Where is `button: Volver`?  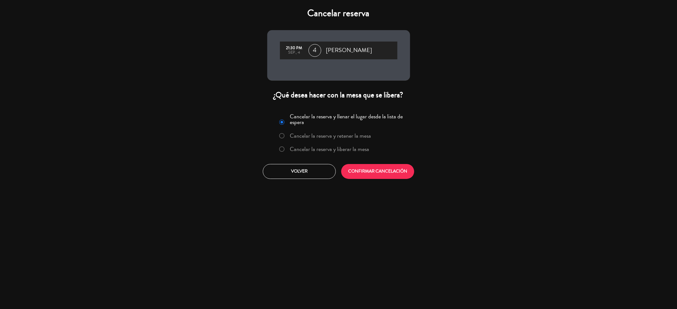 button: Volver is located at coordinates (299, 171).